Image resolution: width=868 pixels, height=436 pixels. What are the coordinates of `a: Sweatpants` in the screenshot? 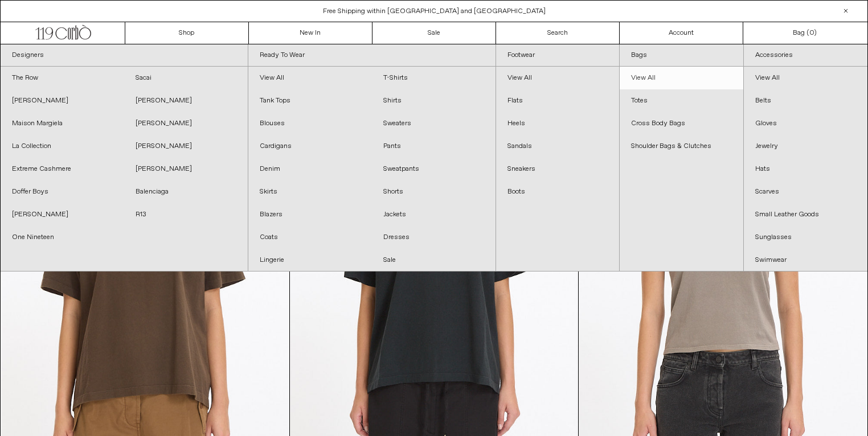 It's located at (434, 169).